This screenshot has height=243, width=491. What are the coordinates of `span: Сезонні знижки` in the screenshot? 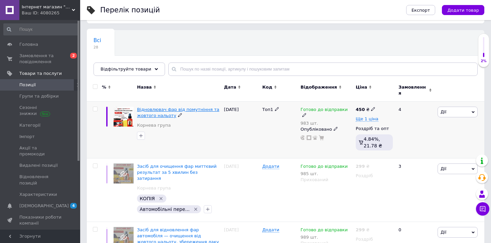 It's located at (40, 110).